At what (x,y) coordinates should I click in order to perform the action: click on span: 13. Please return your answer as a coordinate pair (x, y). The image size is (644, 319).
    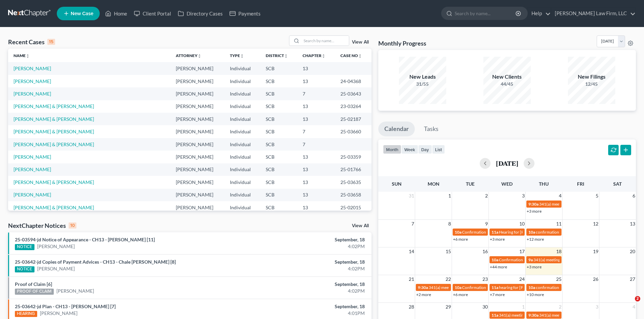
    Looking at the image, I should click on (633, 224).